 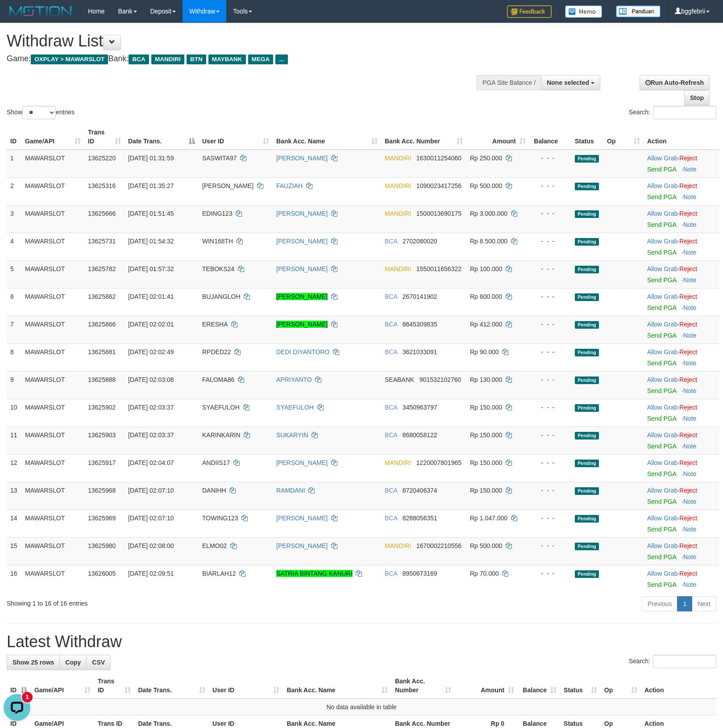 What do you see at coordinates (681, 137) in the screenshot?
I see `th: Action` at bounding box center [681, 137].